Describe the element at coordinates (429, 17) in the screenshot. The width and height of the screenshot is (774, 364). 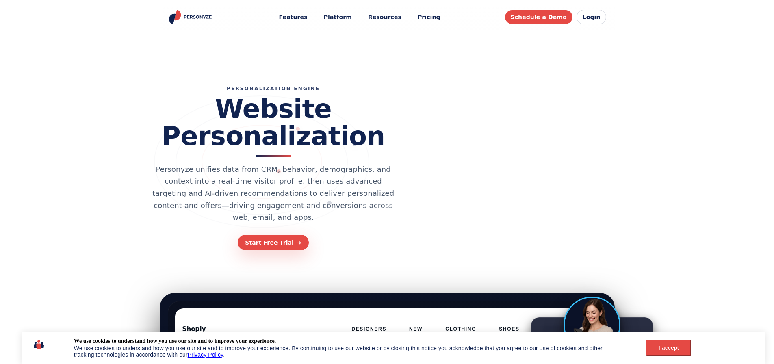
I see `a: Pricing` at that location.